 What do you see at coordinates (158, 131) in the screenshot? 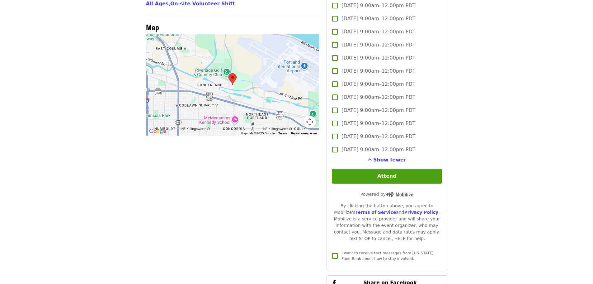
I see `img: Google` at bounding box center [158, 131].